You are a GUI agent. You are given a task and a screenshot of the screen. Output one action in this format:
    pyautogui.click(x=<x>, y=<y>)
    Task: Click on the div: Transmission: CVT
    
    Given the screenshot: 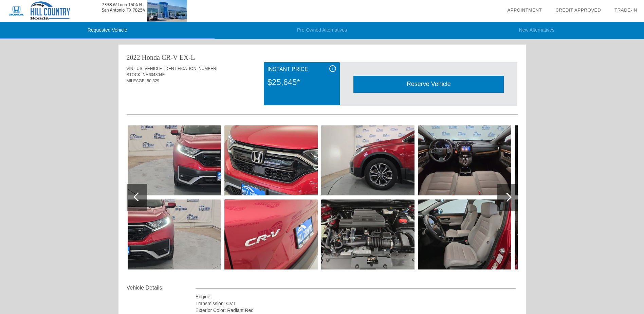 What is the action you would take?
    pyautogui.click(x=356, y=304)
    